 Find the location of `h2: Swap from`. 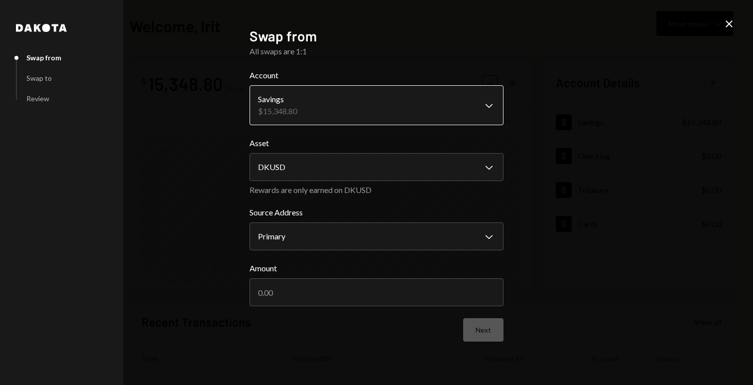

h2: Swap from is located at coordinates (377, 36).